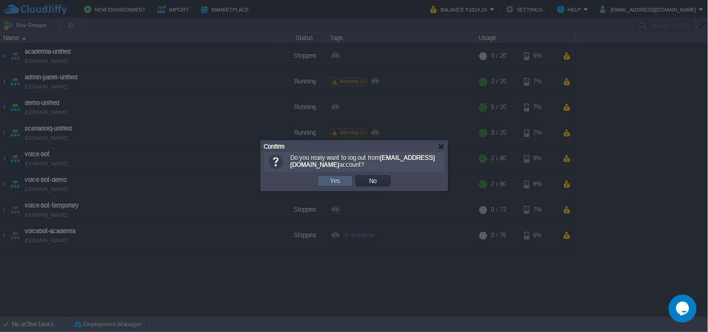 This screenshot has width=708, height=332. I want to click on button: No, so click(373, 181).